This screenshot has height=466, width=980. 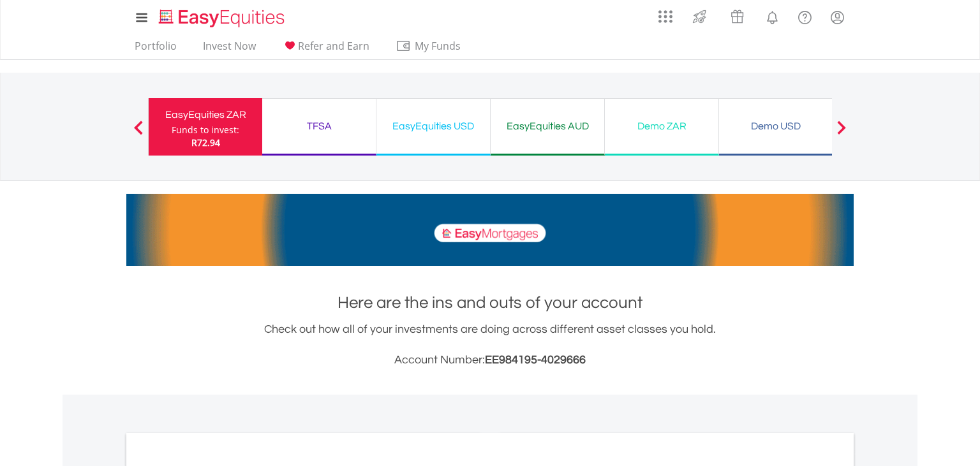 What do you see at coordinates (547, 126) in the screenshot?
I see `div: EasyEquities AUD` at bounding box center [547, 126].